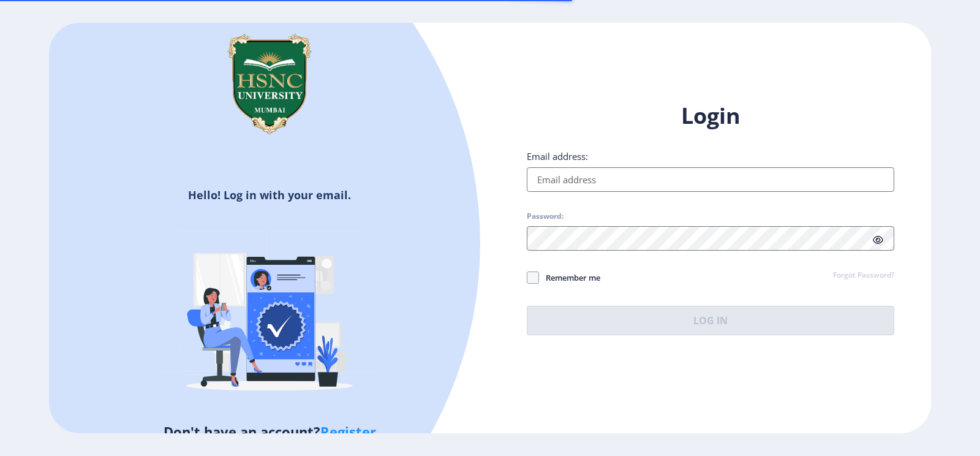 The image size is (980, 456). What do you see at coordinates (546, 216) in the screenshot?
I see `label: Password:` at bounding box center [546, 216].